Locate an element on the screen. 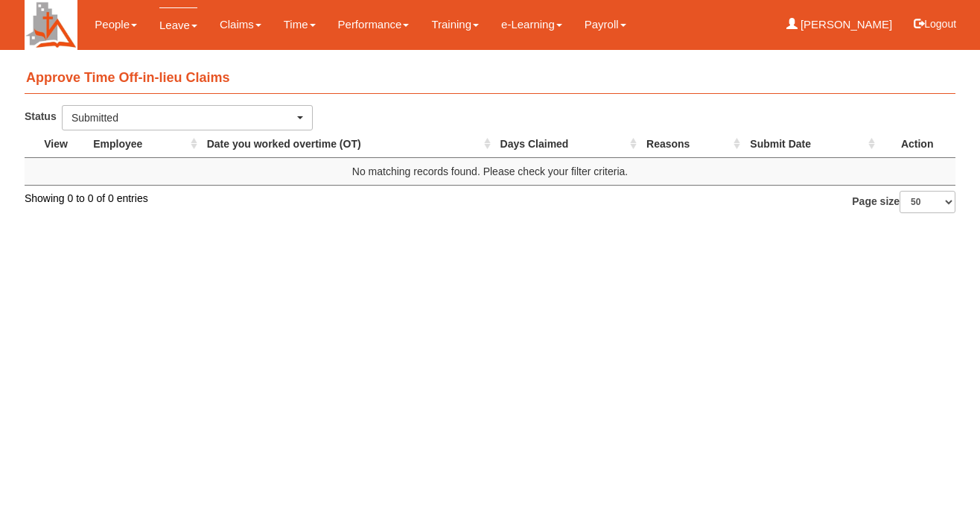 The width and height of the screenshot is (980, 524). label: Status is located at coordinates (44, 116).